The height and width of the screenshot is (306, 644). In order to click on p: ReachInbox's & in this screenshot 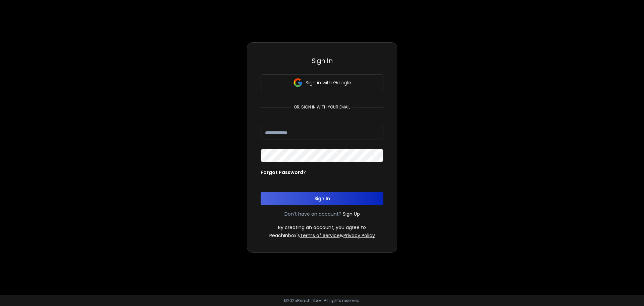, I will do `click(322, 236)`.